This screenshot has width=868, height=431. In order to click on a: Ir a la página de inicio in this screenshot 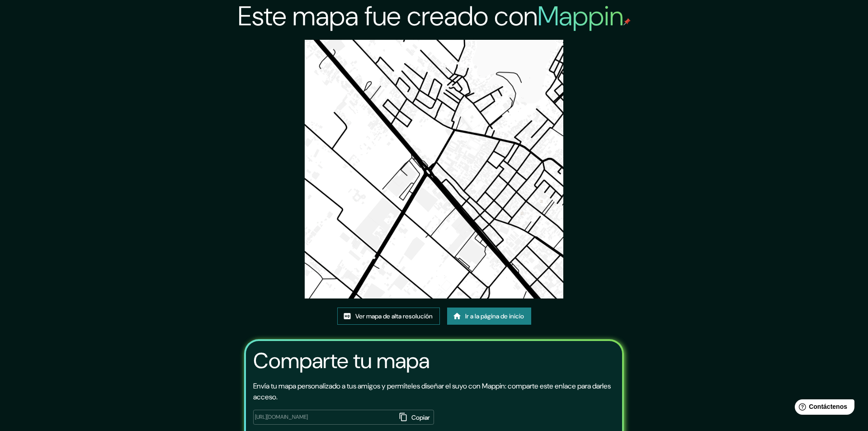, I will do `click(489, 316)`.